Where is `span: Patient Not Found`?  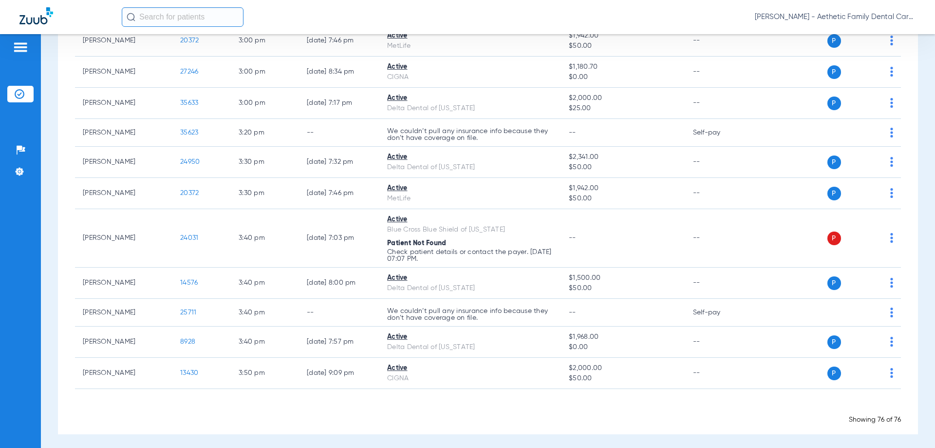 span: Patient Not Found is located at coordinates (417, 243).